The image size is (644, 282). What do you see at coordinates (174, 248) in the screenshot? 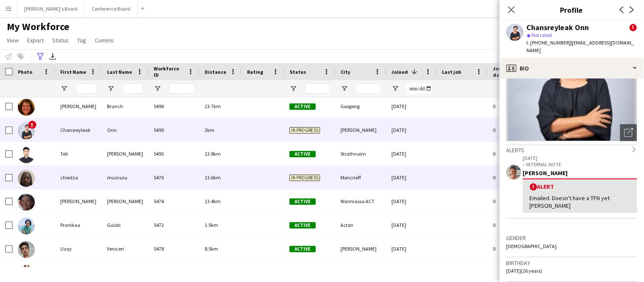
I see `div: 5478` at bounding box center [174, 248].